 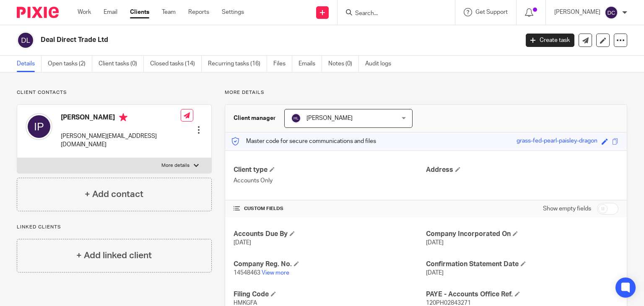 What do you see at coordinates (329, 264) in the screenshot?
I see `h4: Company Reg. No.` at bounding box center [329, 264].